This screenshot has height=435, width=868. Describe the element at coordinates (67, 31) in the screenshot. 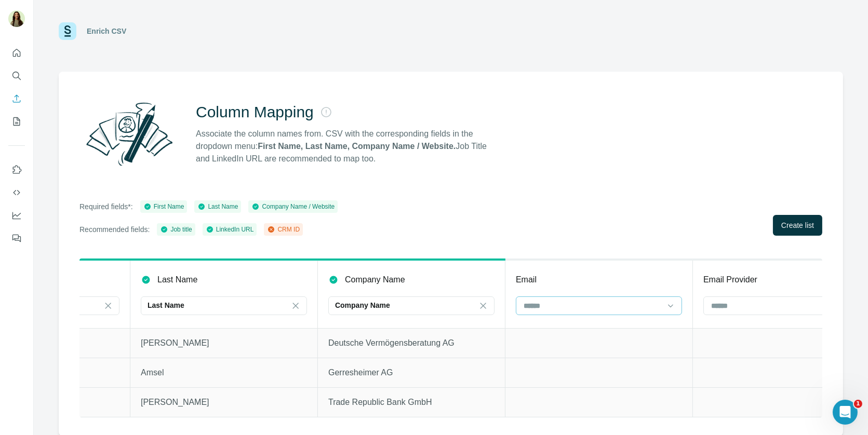

I see `img: Surfe Logo` at that location.